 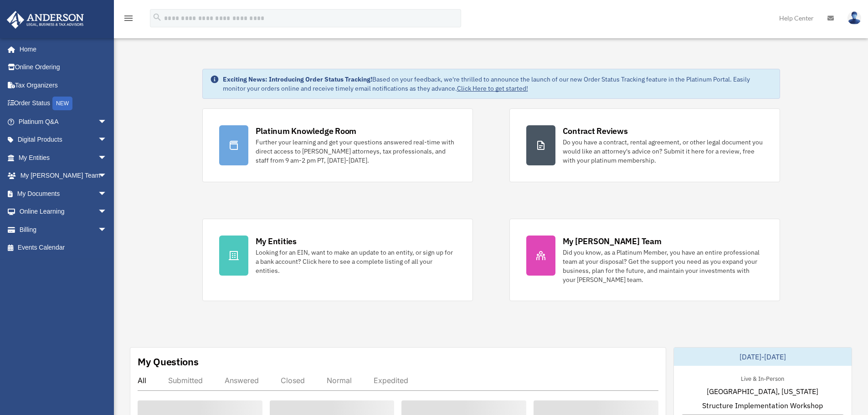 I want to click on div: All, so click(x=142, y=380).